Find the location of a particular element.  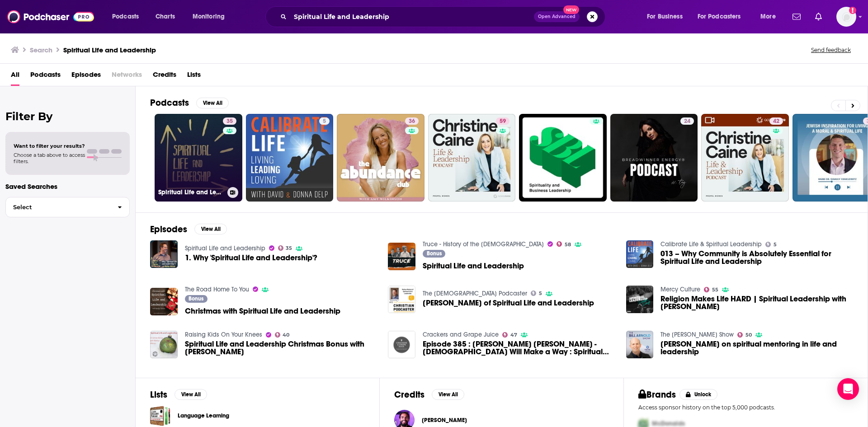

img: Christmas with Spiritual Life and Leadership is located at coordinates (164, 301).